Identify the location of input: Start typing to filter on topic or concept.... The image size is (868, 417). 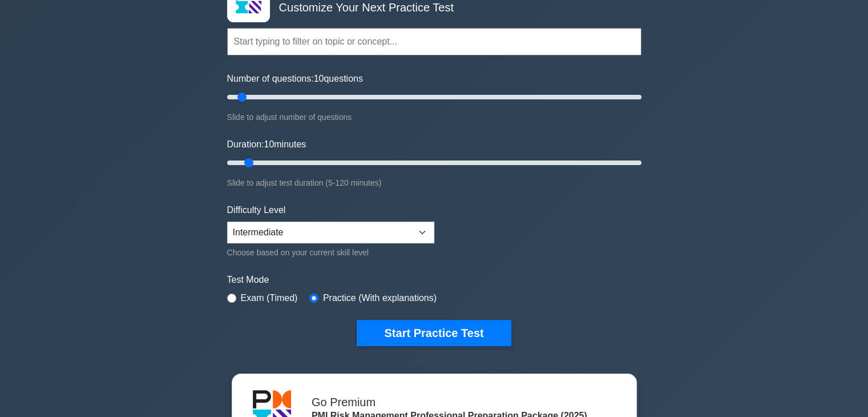
(435, 42).